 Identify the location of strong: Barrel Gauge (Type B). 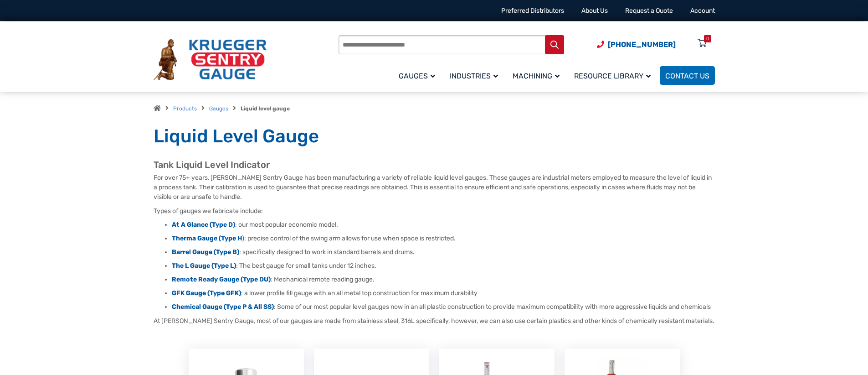
(206, 252).